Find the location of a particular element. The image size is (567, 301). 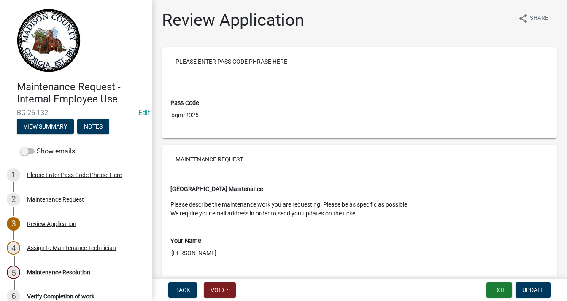

span: Share is located at coordinates (540, 19).